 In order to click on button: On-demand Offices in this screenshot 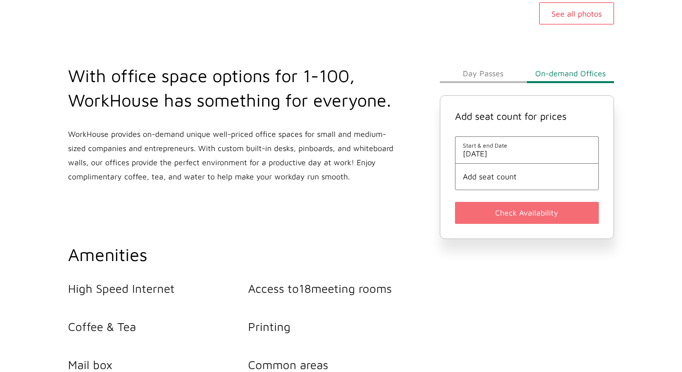, I will do `click(571, 73)`.